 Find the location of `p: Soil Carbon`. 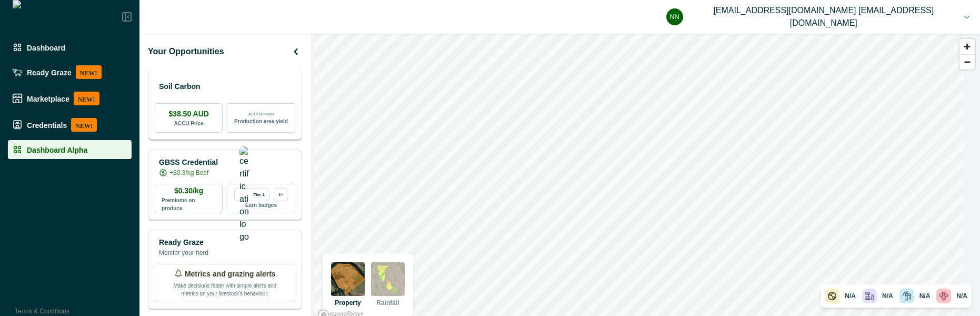

p: Soil Carbon is located at coordinates (180, 87).